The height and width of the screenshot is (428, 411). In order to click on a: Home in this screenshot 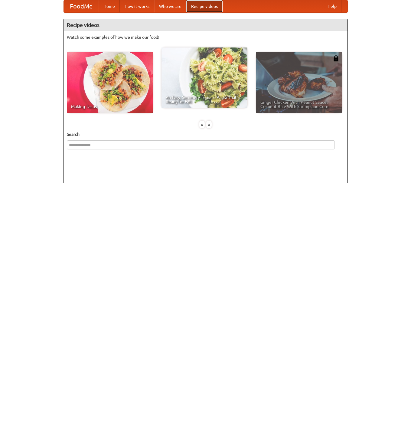, I will do `click(109, 6)`.